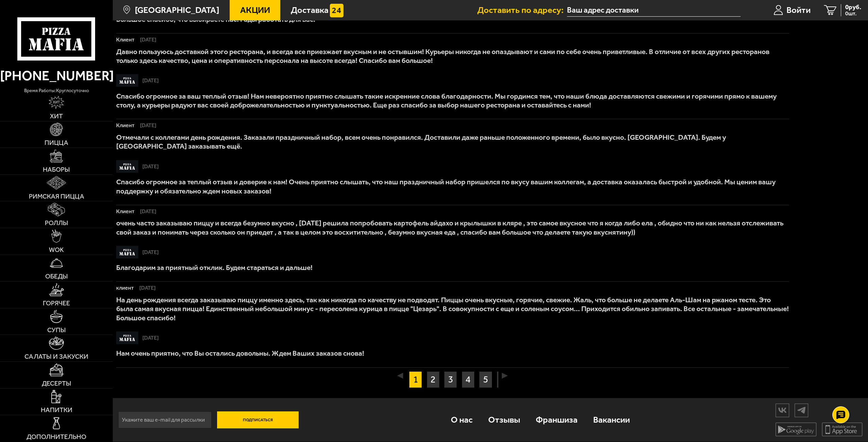  Describe the element at coordinates (453, 56) in the screenshot. I see `p: Давно пользуюсь доставкой этого ресторана, и всегда все приезжает вкусным и не остывшим! Курьеры ...` at that location.